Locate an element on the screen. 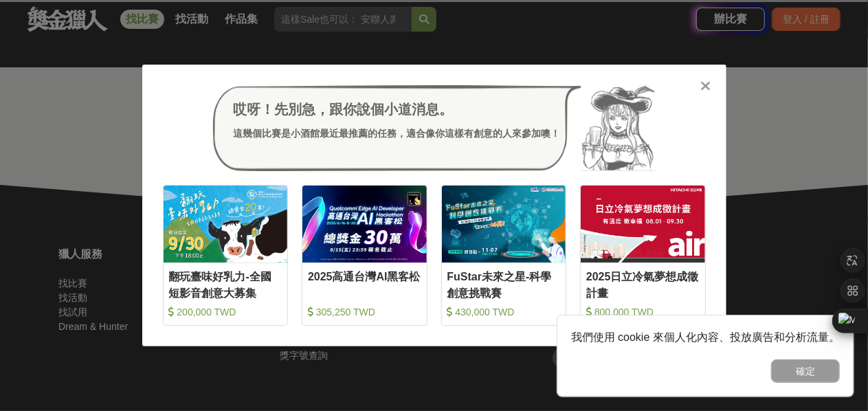 The image size is (868, 411). div: 翻玩臺味好乳力-全國短影音創意大募集 is located at coordinates (226, 284).